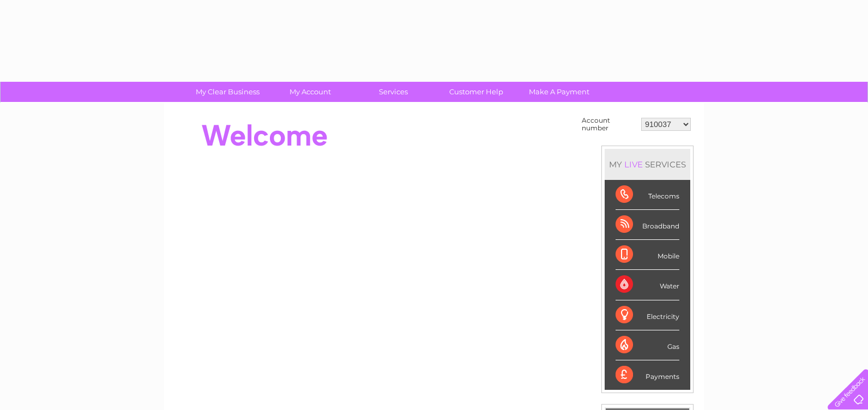  I want to click on div: MY SERVICES, so click(647, 164).